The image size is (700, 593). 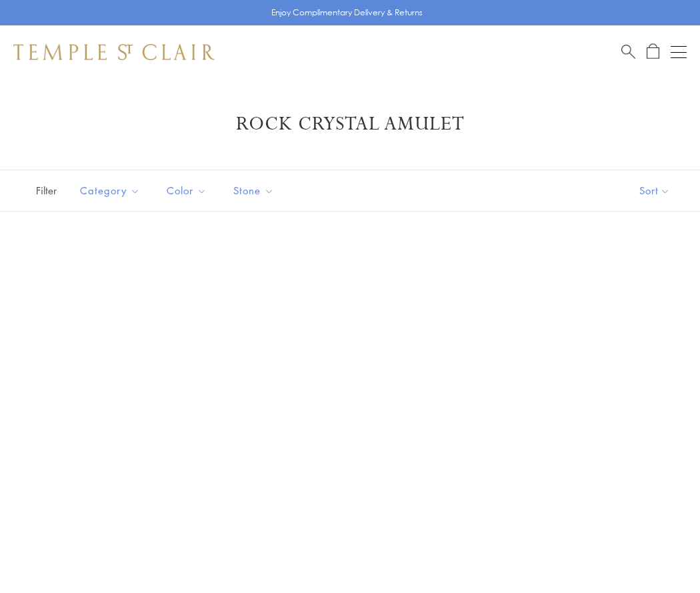 What do you see at coordinates (628, 52) in the screenshot?
I see `a: Search` at bounding box center [628, 52].